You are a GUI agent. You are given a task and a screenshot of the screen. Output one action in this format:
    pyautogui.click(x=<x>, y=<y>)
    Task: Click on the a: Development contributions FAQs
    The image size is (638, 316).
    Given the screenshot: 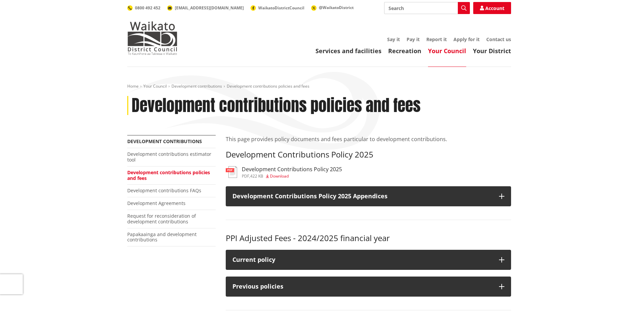 What is the action you would take?
    pyautogui.click(x=164, y=190)
    